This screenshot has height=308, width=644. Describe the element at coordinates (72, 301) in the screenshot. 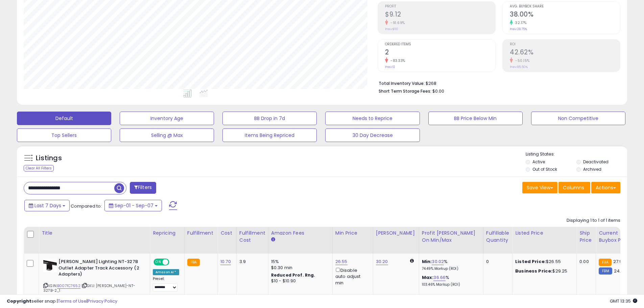

I see `a: Terms of Use` at that location.